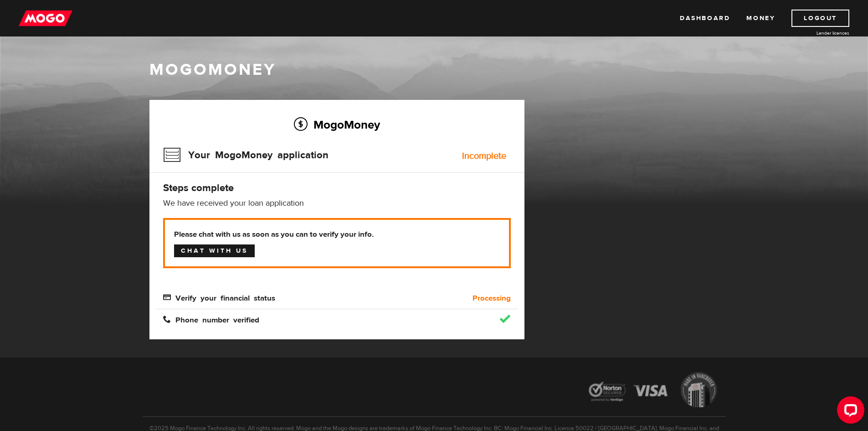 The width and height of the screenshot is (868, 431). I want to click on a: Chat with us, so click(214, 251).